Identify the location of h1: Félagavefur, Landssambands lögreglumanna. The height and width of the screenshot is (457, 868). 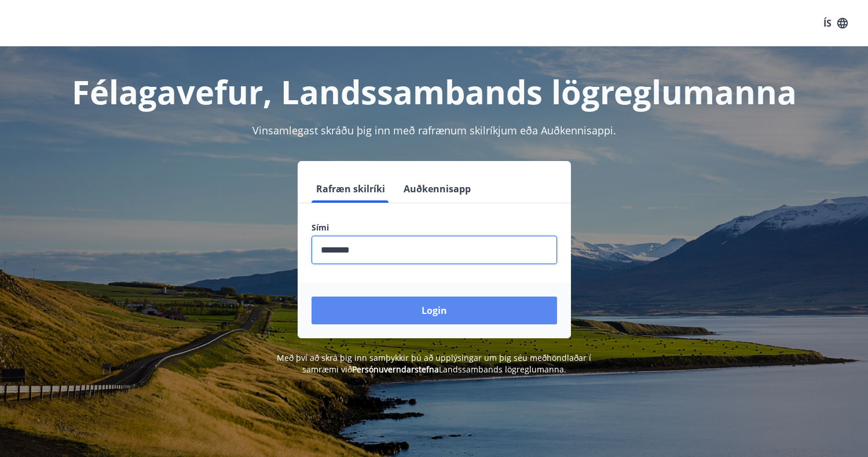
(434, 92).